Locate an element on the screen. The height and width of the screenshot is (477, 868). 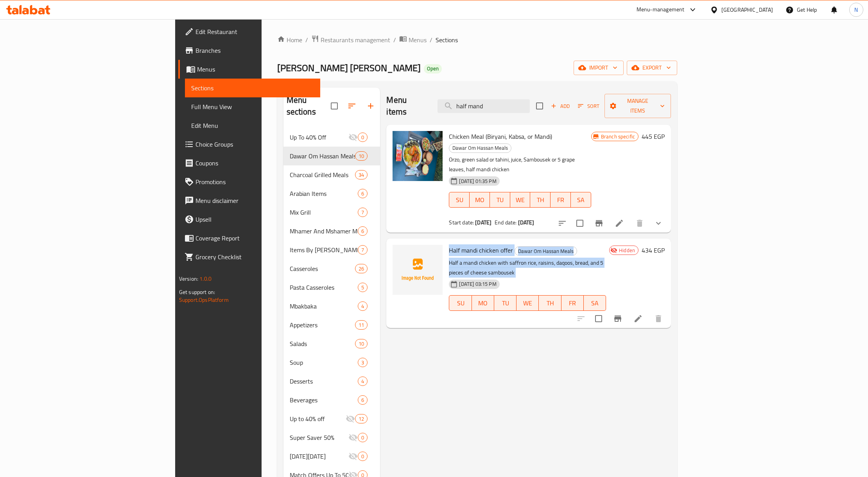
span: Salads is located at coordinates (323, 344).